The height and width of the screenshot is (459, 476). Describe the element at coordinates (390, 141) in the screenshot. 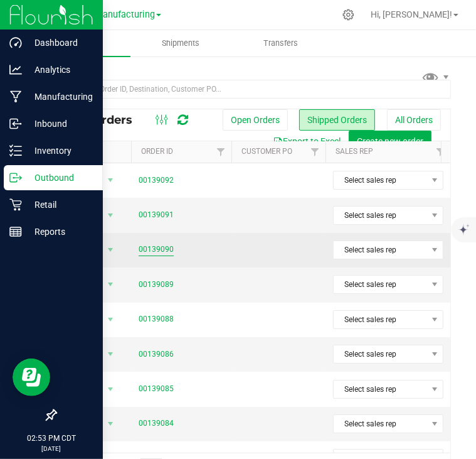

I see `button: Create new order` at that location.